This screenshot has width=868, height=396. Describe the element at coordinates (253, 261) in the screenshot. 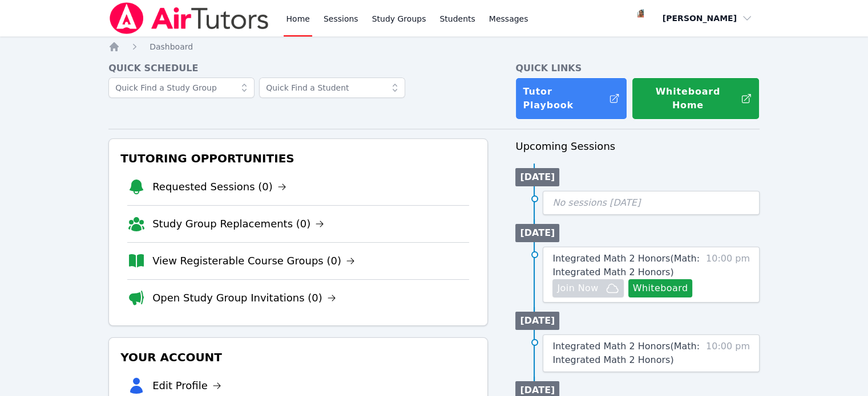

I see `a: View Registerable Course Groups (0)` at that location.